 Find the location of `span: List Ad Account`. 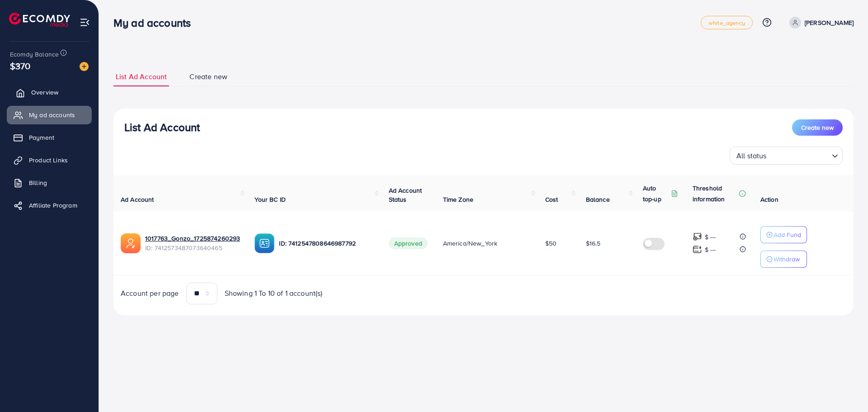

span: List Ad Account is located at coordinates (141, 76).